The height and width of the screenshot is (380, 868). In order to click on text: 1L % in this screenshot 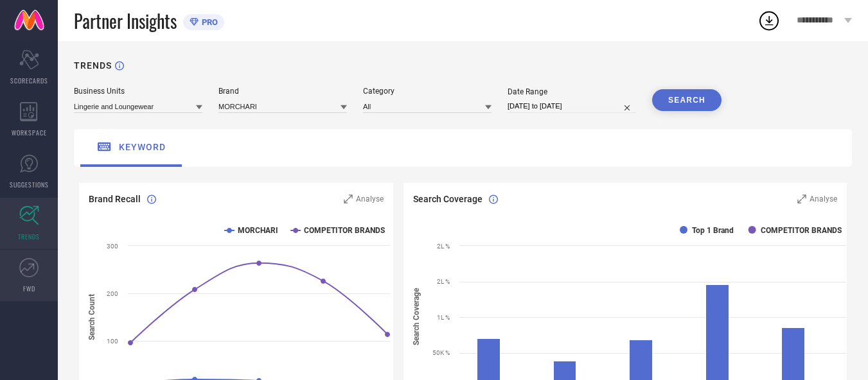, I will do `click(443, 317)`.